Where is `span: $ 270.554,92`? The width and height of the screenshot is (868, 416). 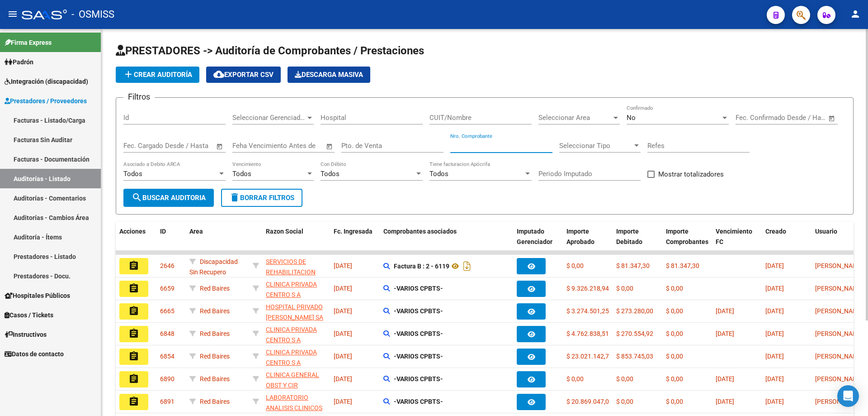 span: $ 270.554,92 is located at coordinates (634, 334).